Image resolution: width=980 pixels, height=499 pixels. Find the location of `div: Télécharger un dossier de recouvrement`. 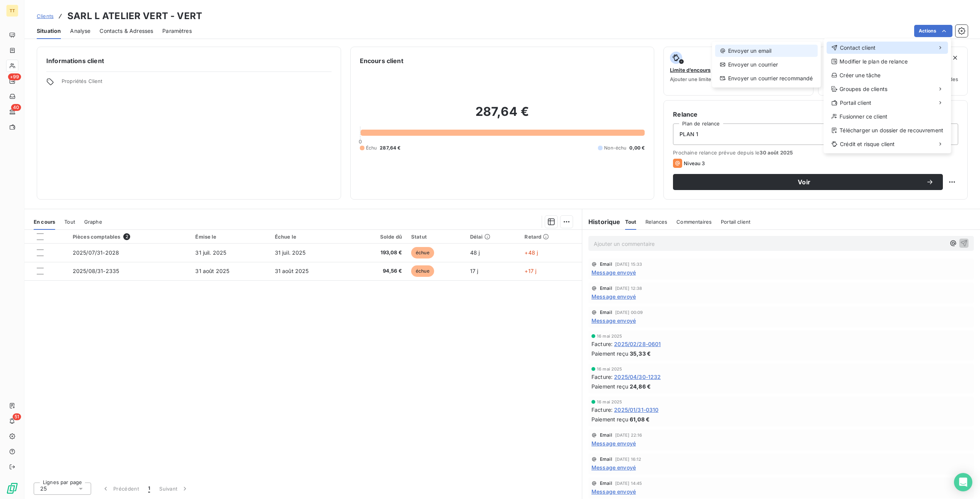

div: Télécharger un dossier de recouvrement is located at coordinates (887, 131).